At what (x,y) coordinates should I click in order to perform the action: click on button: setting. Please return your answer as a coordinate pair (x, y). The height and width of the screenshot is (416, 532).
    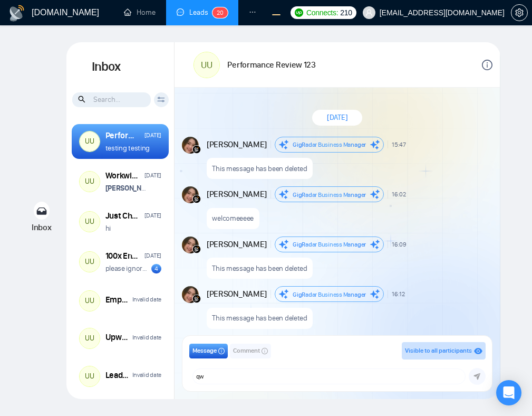
    Looking at the image, I should click on (519, 13).